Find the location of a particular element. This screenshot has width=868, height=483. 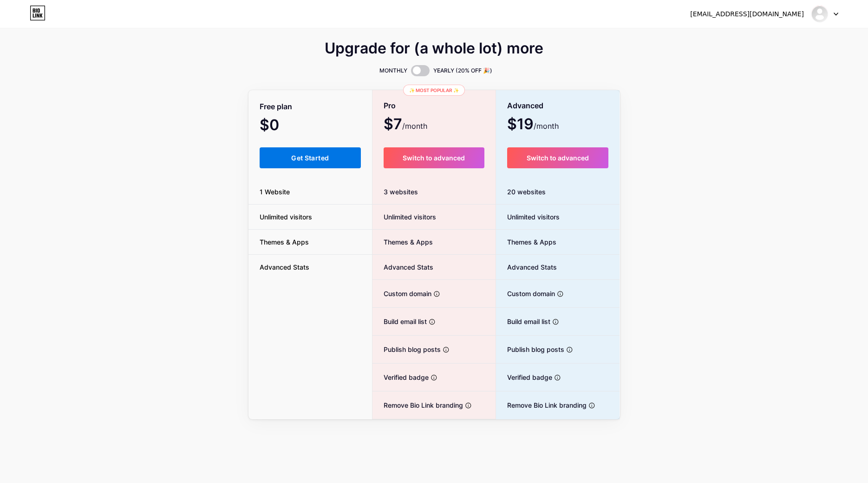

img: nutriboske is located at coordinates (819, 14).